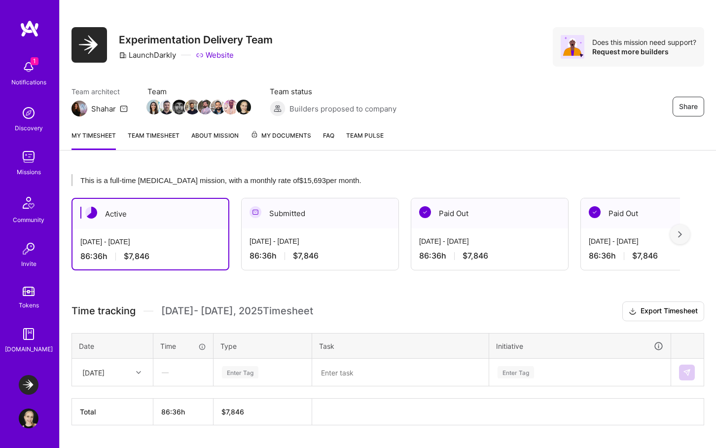 The width and height of the screenshot is (716, 448). What do you see at coordinates (644, 51) in the screenshot?
I see `div: Request more builders` at bounding box center [644, 51].